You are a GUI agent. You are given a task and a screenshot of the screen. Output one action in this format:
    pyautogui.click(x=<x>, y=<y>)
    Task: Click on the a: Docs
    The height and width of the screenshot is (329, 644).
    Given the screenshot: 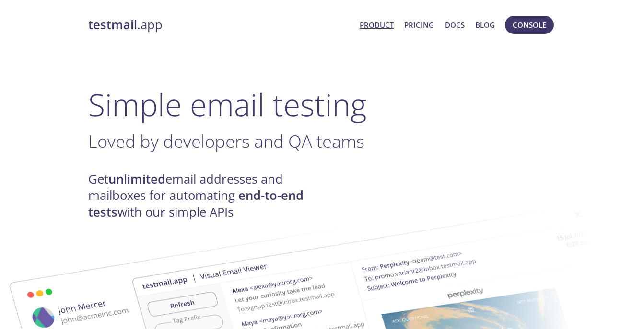 What is the action you would take?
    pyautogui.click(x=454, y=25)
    